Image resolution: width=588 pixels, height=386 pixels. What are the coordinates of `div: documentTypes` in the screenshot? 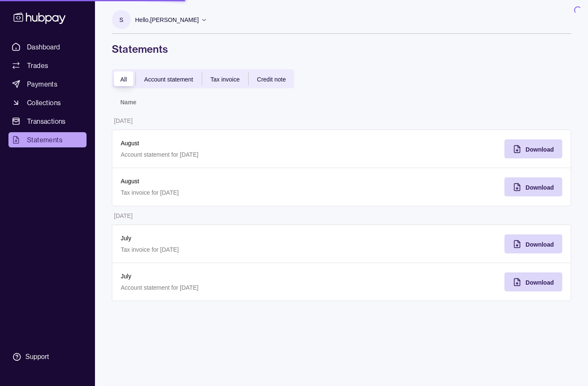 It's located at (203, 79).